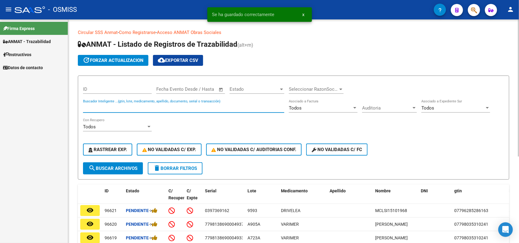 Image resolution: width=519 pixels, height=243 pixels. Describe the element at coordinates (424, 191) in the screenshot. I see `span: DNI` at that location.